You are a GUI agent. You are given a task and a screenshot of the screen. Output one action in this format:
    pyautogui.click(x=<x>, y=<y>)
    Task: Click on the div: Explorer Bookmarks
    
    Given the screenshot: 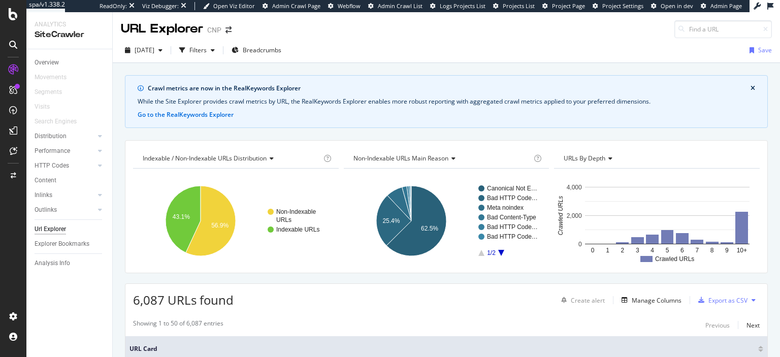 What is the action you would take?
    pyautogui.click(x=62, y=244)
    